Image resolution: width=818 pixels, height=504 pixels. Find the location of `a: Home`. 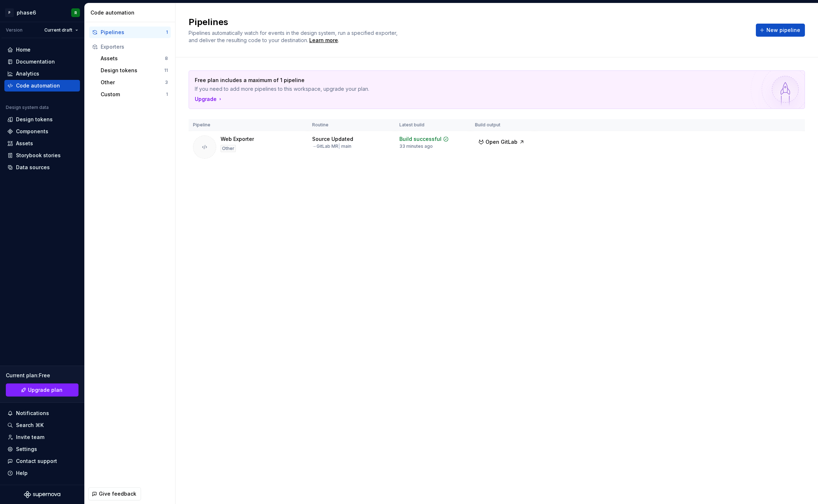

a: Home is located at coordinates (42, 50).